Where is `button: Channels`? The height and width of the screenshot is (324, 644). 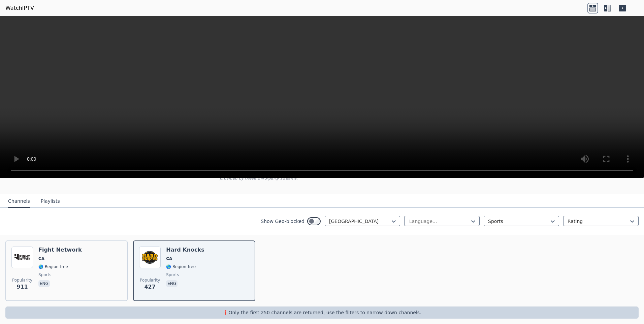
button: Channels is located at coordinates (19, 202).